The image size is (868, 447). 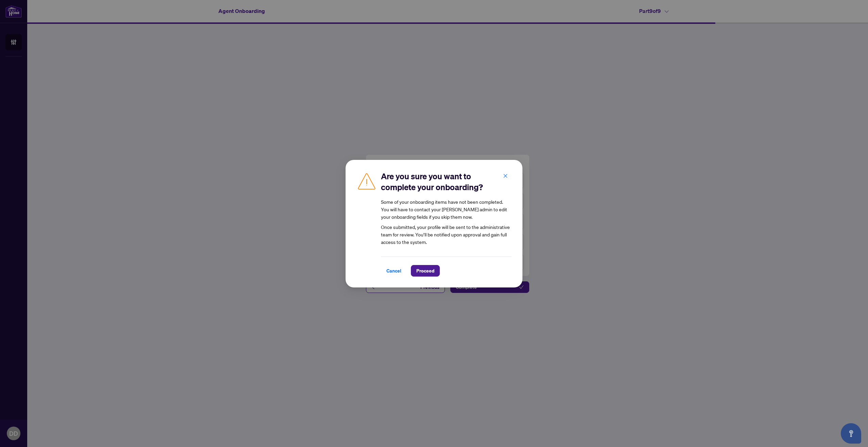 I want to click on img: Caution Icon, so click(x=366, y=181).